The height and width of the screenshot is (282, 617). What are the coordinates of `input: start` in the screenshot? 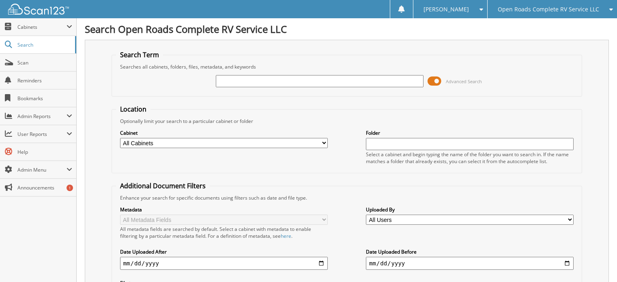 It's located at (224, 263).